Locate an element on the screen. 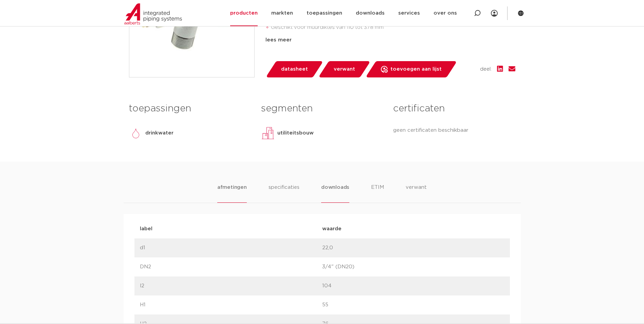  a: verwant is located at coordinates (345, 69).